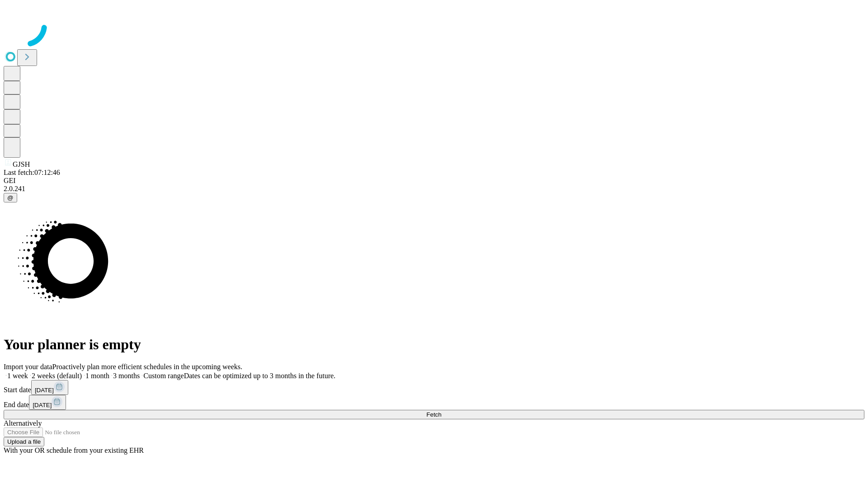  What do you see at coordinates (434, 181) in the screenshot?
I see `div: GEI` at bounding box center [434, 181].